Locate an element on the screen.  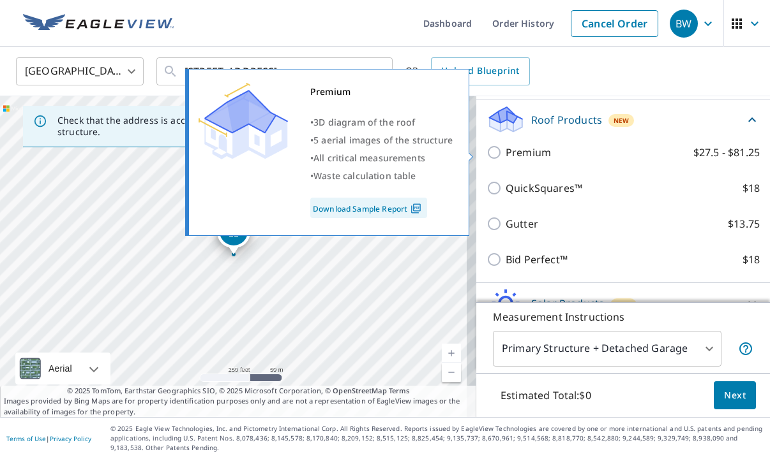
p: Bid Perfect™ is located at coordinates (536, 260).